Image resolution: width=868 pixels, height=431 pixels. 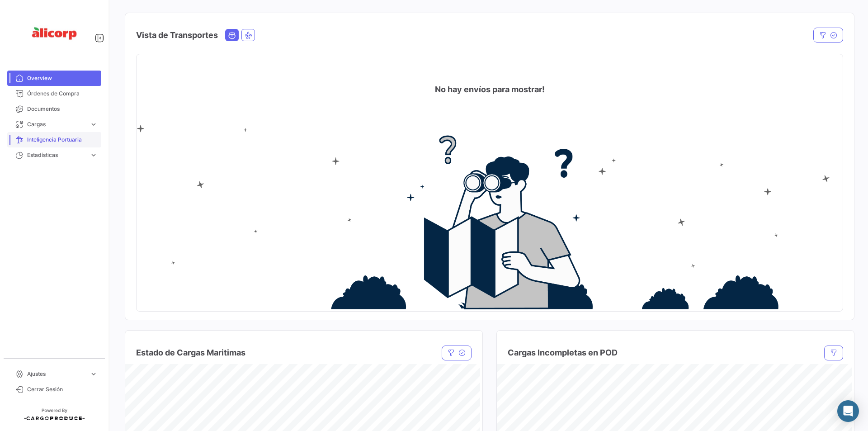 I want to click on button: Air, so click(x=248, y=35).